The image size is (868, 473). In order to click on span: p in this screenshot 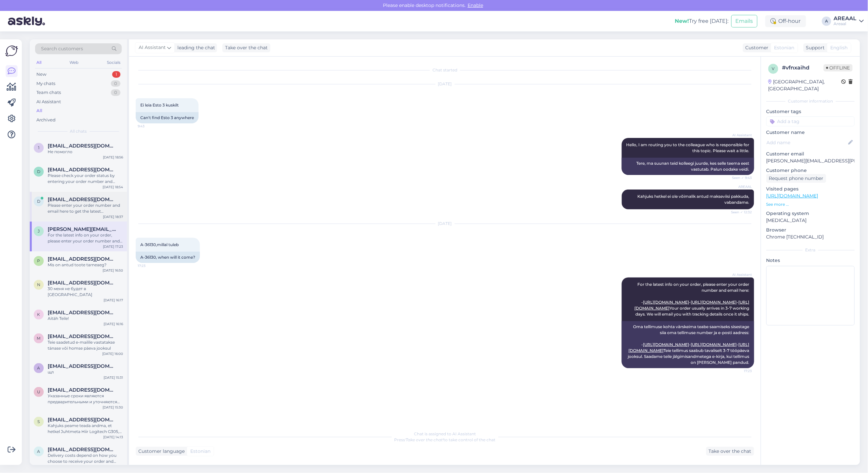, I will do `click(39, 260)`.